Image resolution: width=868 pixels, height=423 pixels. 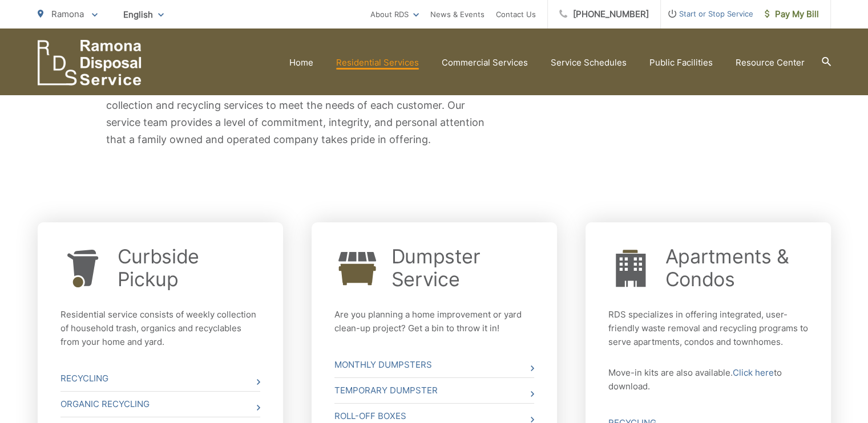 What do you see at coordinates (737, 268) in the screenshot?
I see `a: Apartments & Condos` at bounding box center [737, 268].